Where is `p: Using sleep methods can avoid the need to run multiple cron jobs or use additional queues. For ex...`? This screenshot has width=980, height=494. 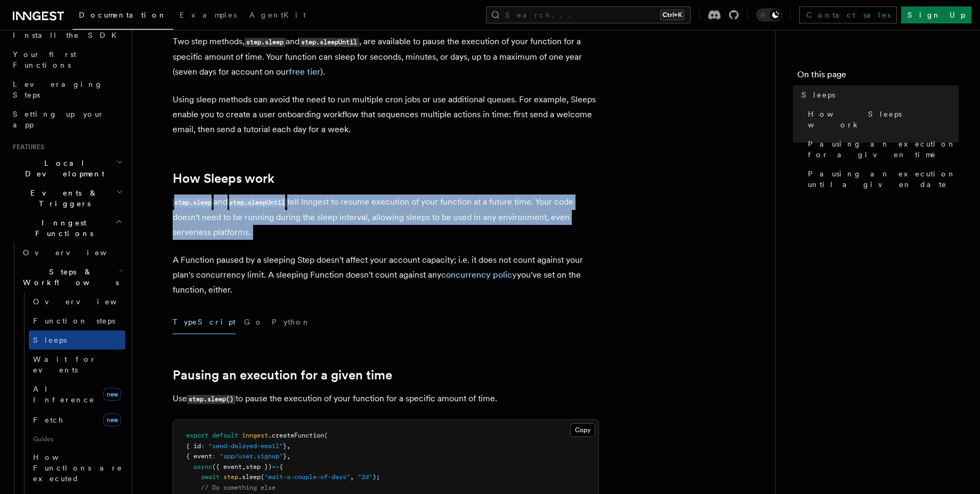 p: Using sleep methods can avoid the need to run multiple cron jobs or use additional queues. For ex... is located at coordinates (386, 115).